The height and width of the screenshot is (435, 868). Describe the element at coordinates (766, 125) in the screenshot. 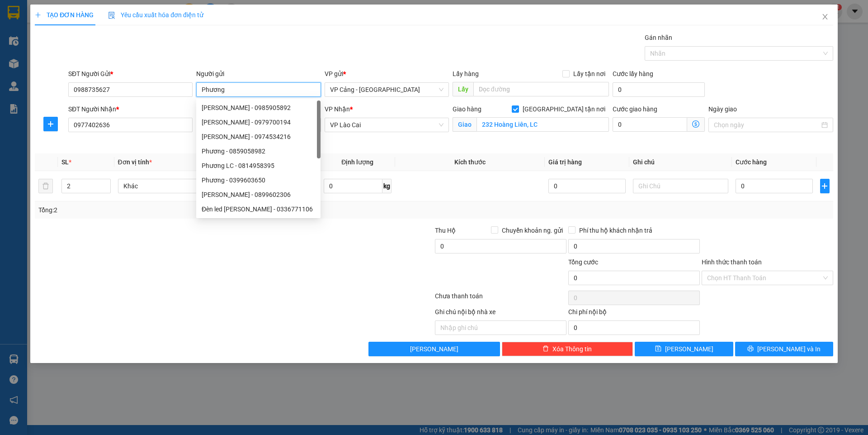

I see `input: Ngày giao` at that location.